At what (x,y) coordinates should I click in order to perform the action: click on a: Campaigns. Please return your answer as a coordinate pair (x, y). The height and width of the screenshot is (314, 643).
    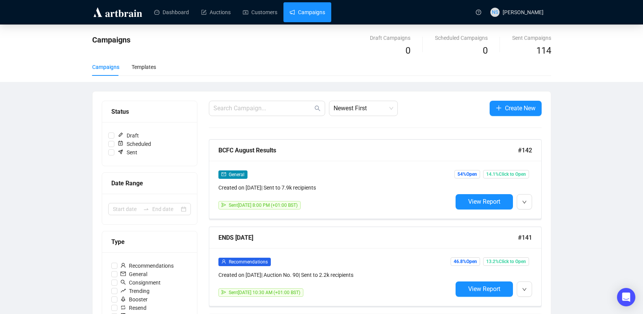
    Looking at the image, I should click on (307, 12).